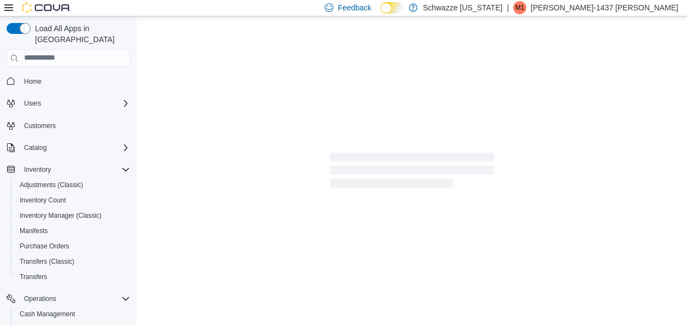 Image resolution: width=687 pixels, height=325 pixels. Describe the element at coordinates (73, 185) in the screenshot. I see `button: Adjustments (Classic)` at that location.